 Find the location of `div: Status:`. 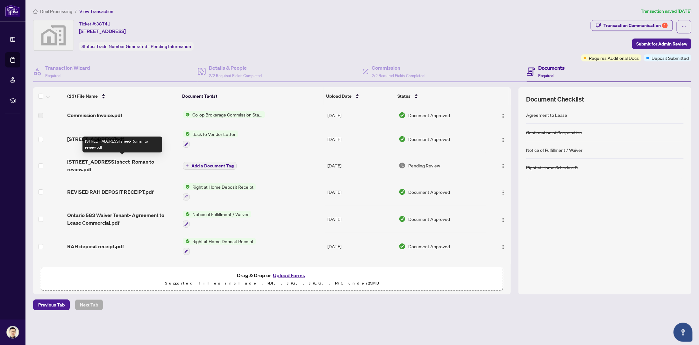

div: Status: is located at coordinates (136, 46).